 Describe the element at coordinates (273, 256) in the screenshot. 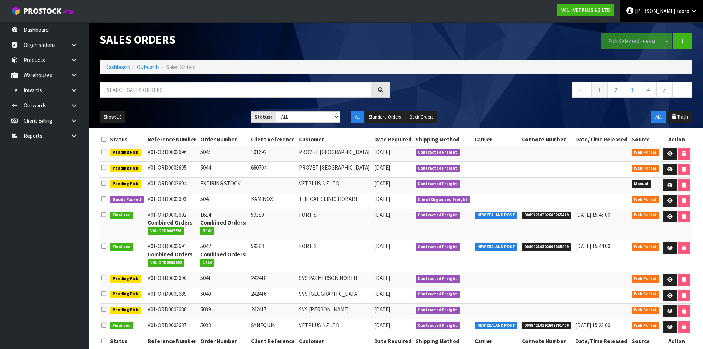

I see `td: 59388` at that location.